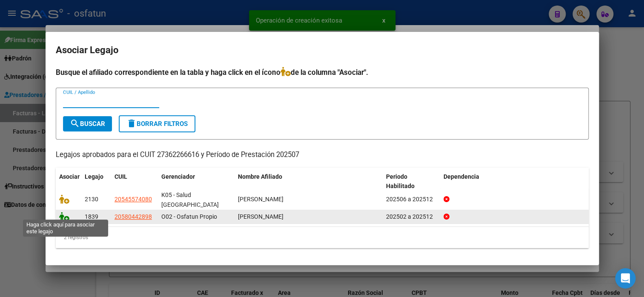 Image resolution: width=644 pixels, height=297 pixels. What do you see at coordinates (411, 182) in the screenshot?
I see `datatable-header-cell: Periodo Habilitado` at bounding box center [411, 182].